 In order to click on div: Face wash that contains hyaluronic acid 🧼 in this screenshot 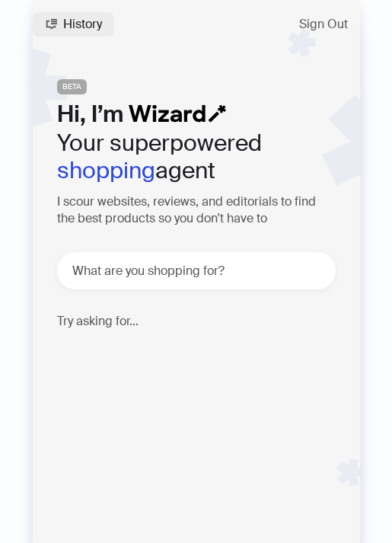, I will do `click(203, 364)`.